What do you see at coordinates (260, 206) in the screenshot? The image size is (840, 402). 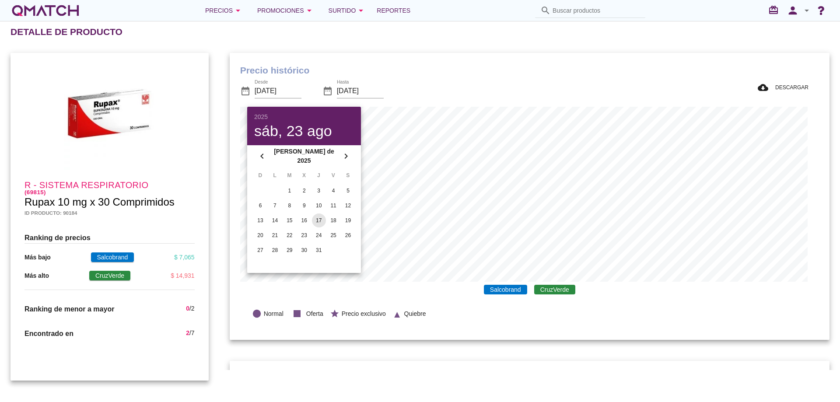 I see `button: 6` at bounding box center [260, 206].